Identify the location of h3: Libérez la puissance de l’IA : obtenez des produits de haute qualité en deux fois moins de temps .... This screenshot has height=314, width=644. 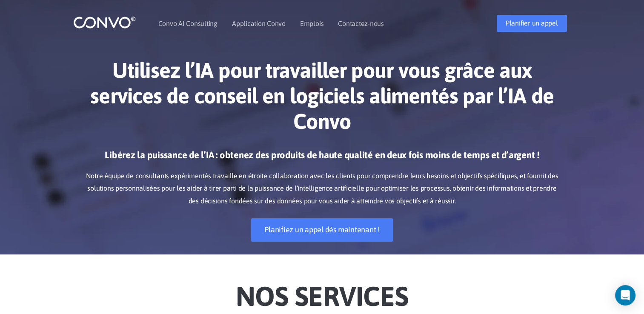
(322, 158).